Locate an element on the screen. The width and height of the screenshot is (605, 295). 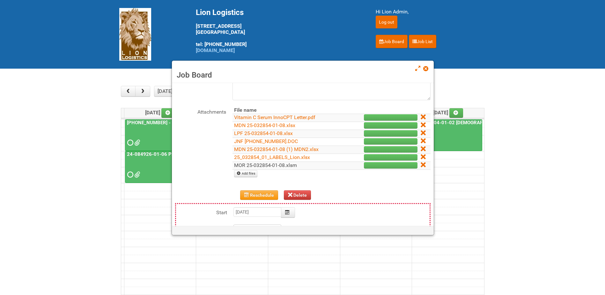
span: Labels 24-084926-01-06 Pack Collab Wand Tint - Lion.xlsx MOR 24-084926-01-08.xlsm LPF 24-084926-0... is located at coordinates (136, 174).